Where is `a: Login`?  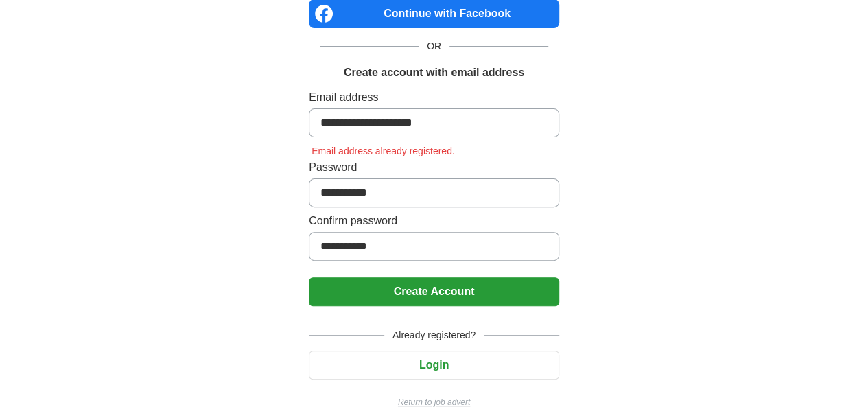 a: Login is located at coordinates (434, 364).